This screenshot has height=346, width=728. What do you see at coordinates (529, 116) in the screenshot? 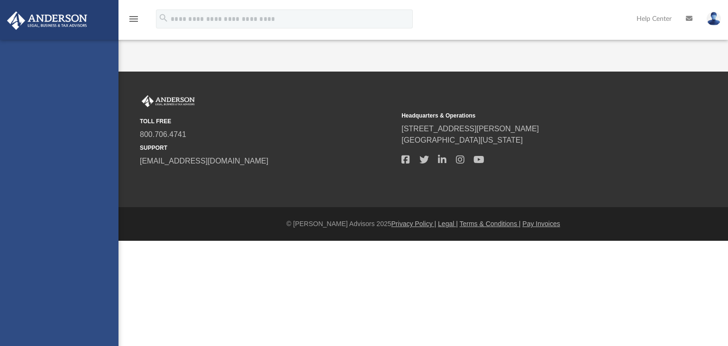
I see `small: Headquarters & Operations` at bounding box center [529, 116].